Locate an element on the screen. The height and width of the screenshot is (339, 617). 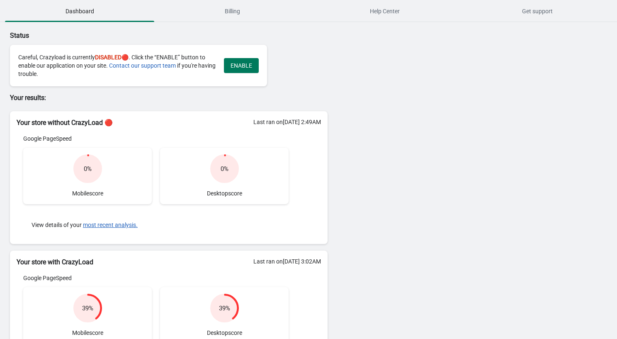
button: ENABLE is located at coordinates (241, 66).